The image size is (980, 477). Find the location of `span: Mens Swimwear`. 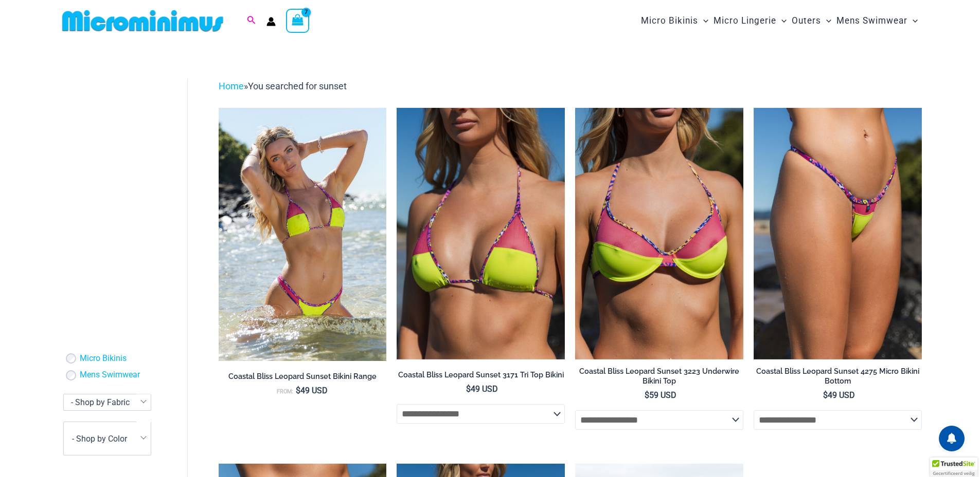

span: Mens Swimwear is located at coordinates (872, 20).